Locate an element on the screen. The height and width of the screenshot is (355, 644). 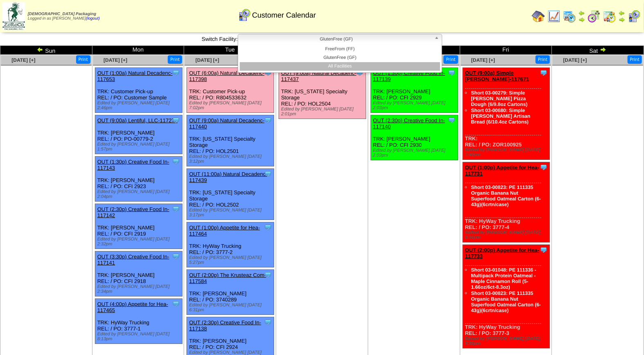
a: OUT (2:00p) Appetite for Hea-117733 is located at coordinates (502, 253).